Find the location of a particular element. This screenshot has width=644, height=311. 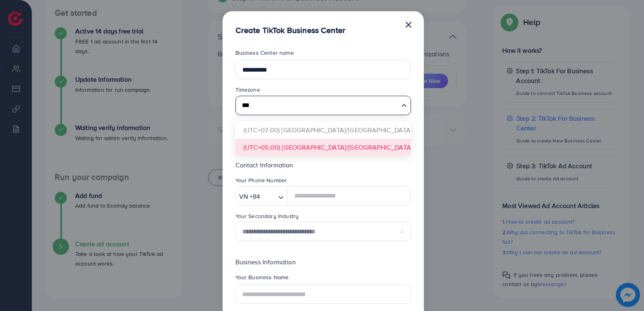

label: Your Secondary Industry is located at coordinates (267, 216).